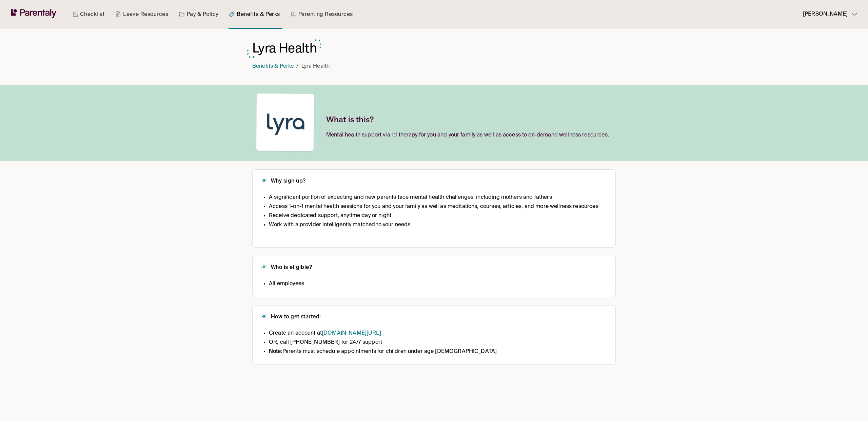 This screenshot has width=868, height=421. Describe the element at coordinates (296, 317) in the screenshot. I see `h2: How to get started:` at that location.